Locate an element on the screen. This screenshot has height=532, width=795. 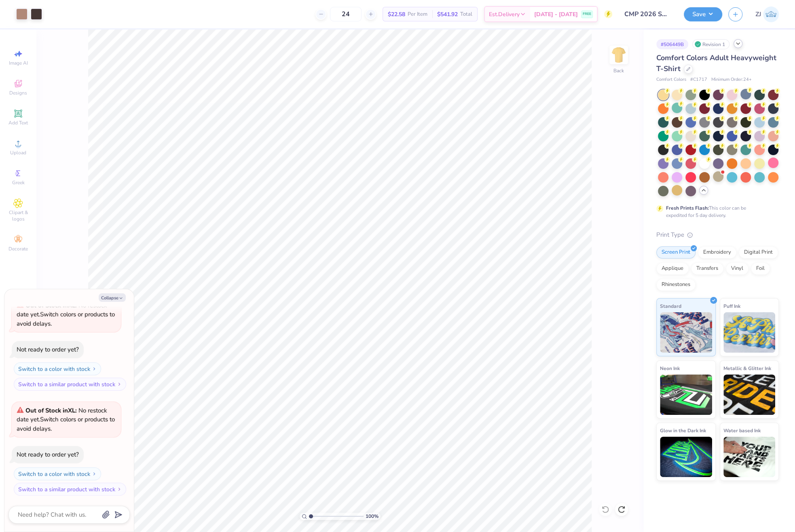
span: # C1717 is located at coordinates (698, 80).